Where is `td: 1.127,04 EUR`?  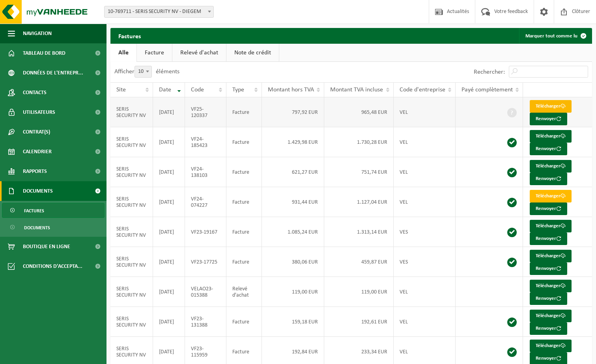
td: 1.127,04 EUR is located at coordinates (359, 202).